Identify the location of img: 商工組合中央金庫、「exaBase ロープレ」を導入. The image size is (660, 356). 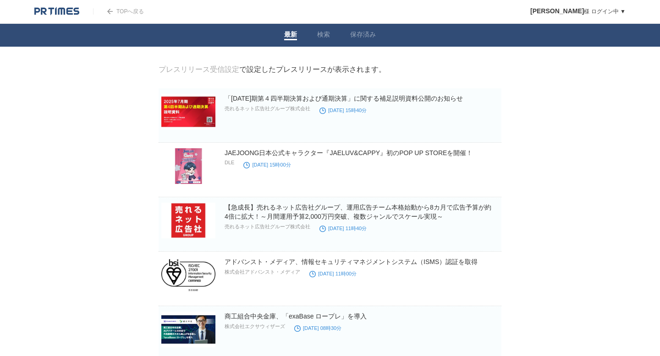
(188, 330).